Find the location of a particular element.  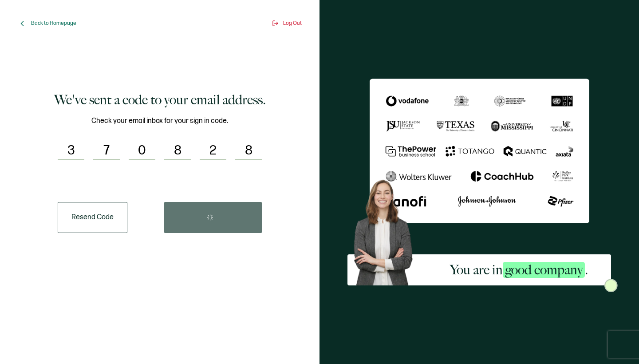

span: Check your email inbox for your sign in code. is located at coordinates (160, 121).